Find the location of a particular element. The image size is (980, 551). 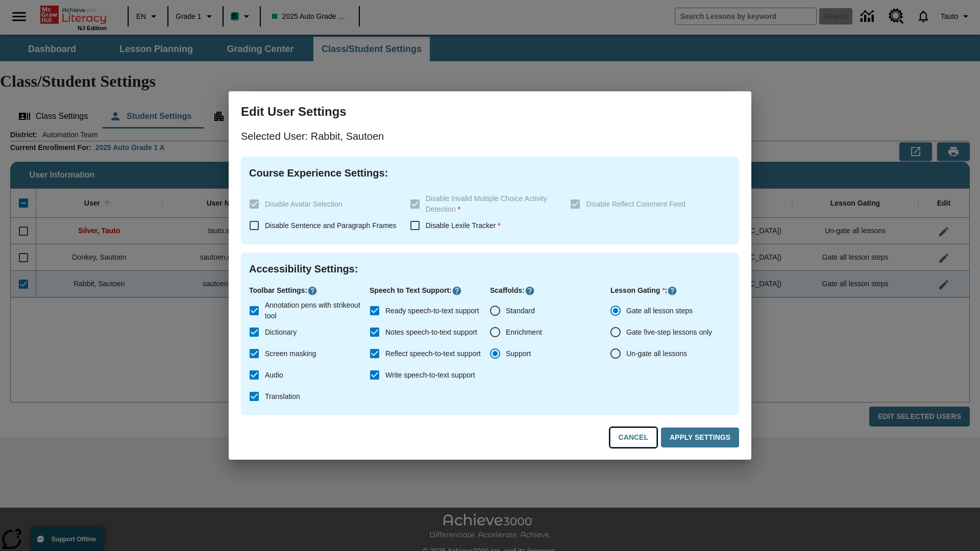

span: Un-gate all lessons is located at coordinates (656, 354).